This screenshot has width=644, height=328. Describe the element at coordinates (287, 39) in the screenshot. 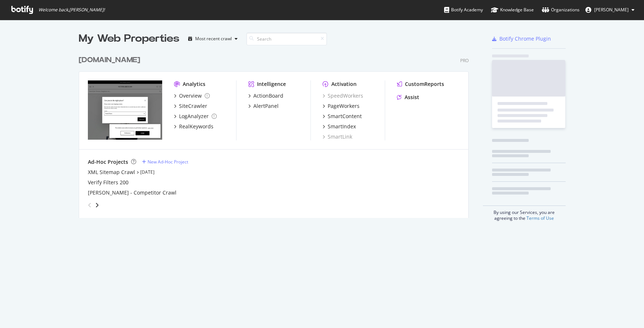

I see `input: Search` at that location.